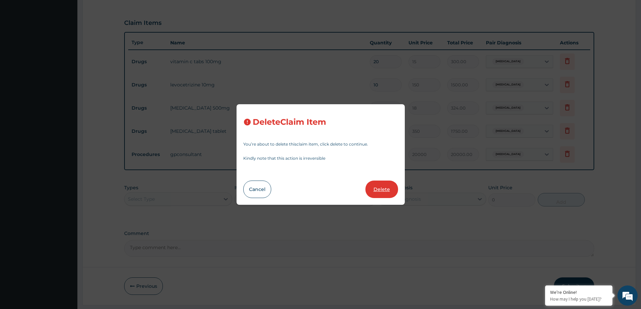 The height and width of the screenshot is (309, 641). What do you see at coordinates (66, 195) in the screenshot?
I see `textarea: Type your message and hit 'Enter'` at bounding box center [66, 195].